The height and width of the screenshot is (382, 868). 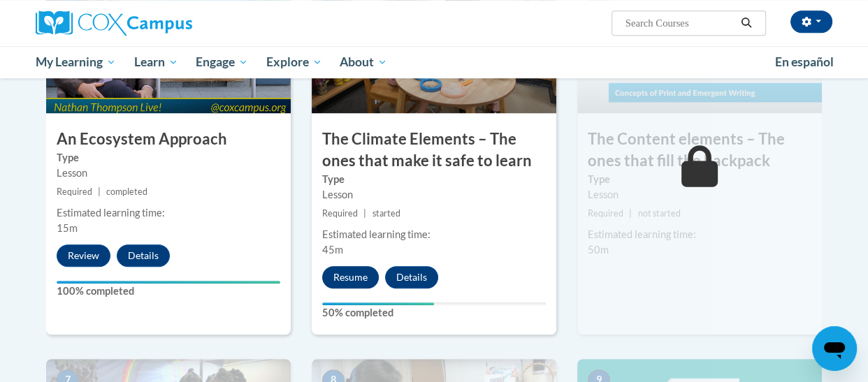 What do you see at coordinates (294, 62) in the screenshot?
I see `a: Explore` at bounding box center [294, 62].